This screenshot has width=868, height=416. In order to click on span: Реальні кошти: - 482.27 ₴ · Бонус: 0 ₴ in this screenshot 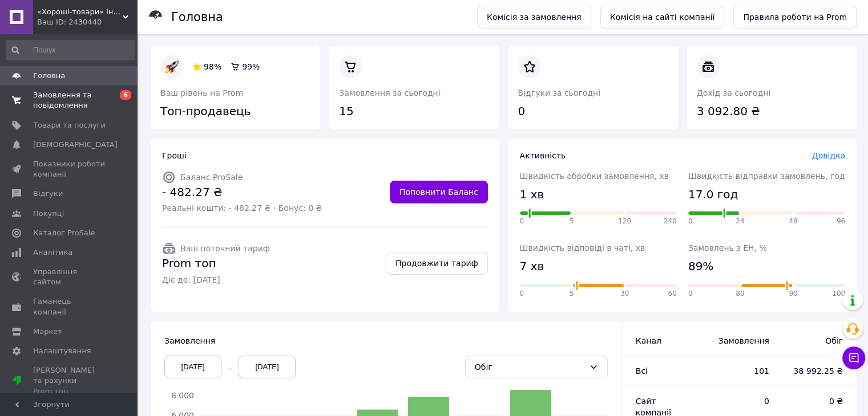, I will do `click(242, 208)`.